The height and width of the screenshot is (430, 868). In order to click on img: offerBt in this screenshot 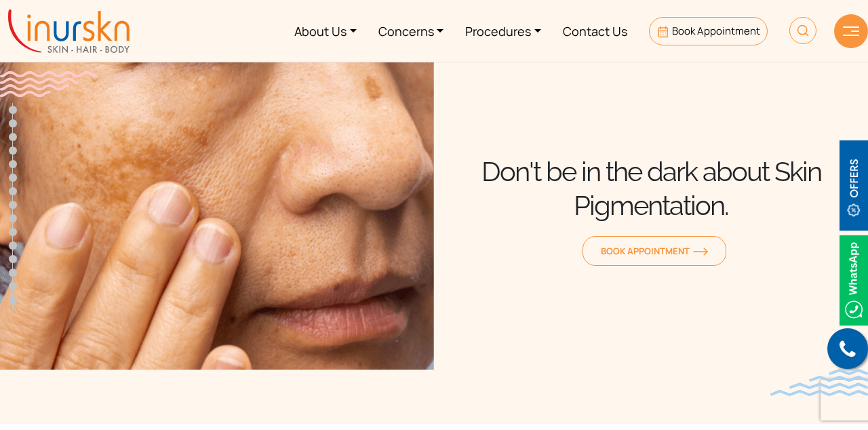, I will do `click(854, 185)`.